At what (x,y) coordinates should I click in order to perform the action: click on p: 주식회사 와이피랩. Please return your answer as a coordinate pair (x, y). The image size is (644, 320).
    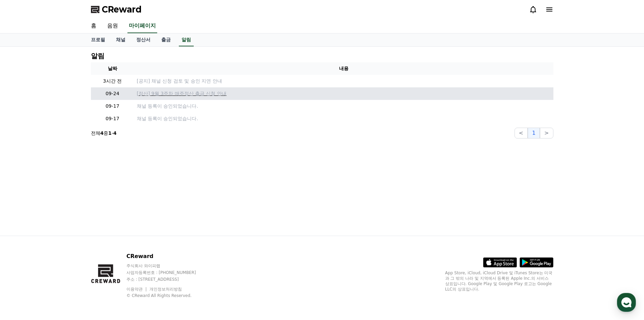
    Looking at the image, I should click on (167, 265).